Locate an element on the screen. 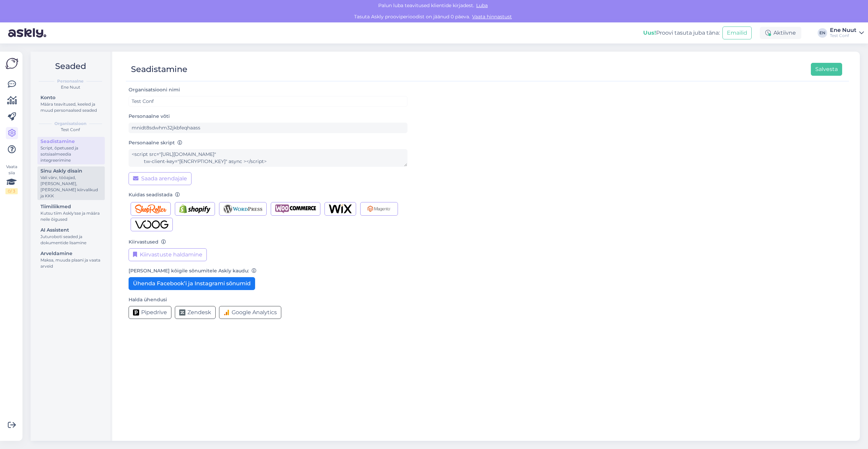 The height and width of the screenshot is (449, 868). button: Zendesk is located at coordinates (195, 313).